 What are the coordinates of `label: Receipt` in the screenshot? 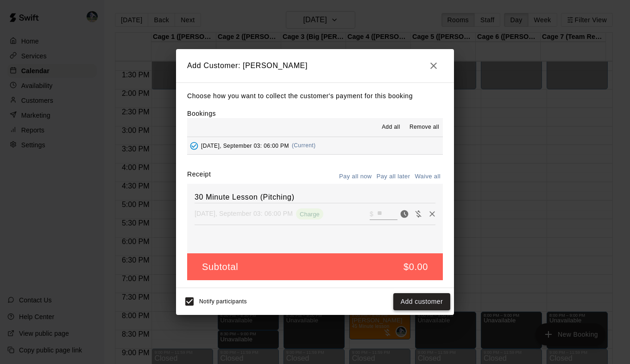 It's located at (199, 176).